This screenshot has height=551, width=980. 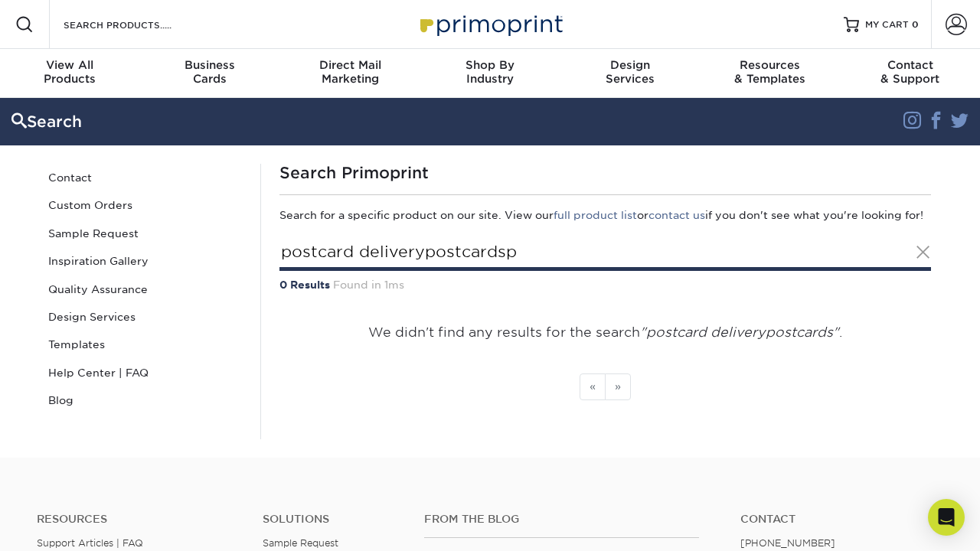 I want to click on span: Found in 1ms, so click(x=369, y=285).